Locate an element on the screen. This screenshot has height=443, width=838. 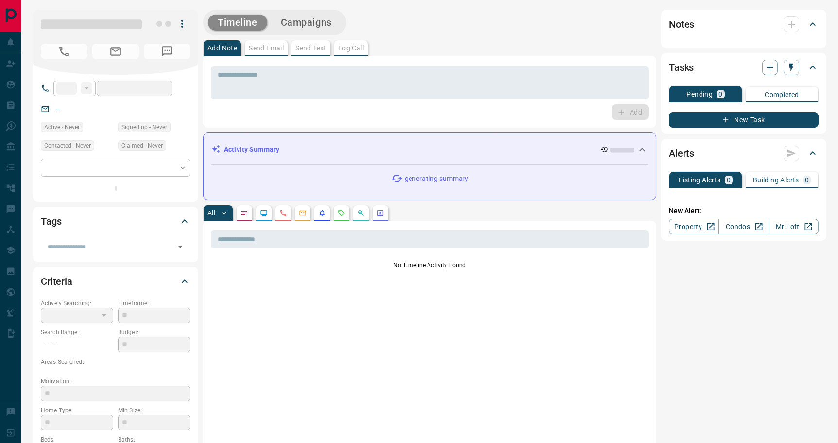
p: Search Range: is located at coordinates (77, 333).